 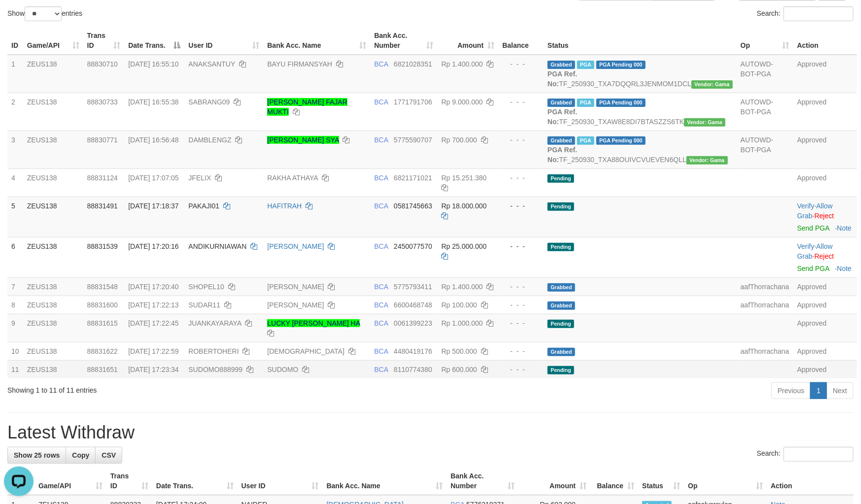 What do you see at coordinates (554, 481) in the screenshot?
I see `th: Amount: activate to sort column ascending` at bounding box center [554, 481].